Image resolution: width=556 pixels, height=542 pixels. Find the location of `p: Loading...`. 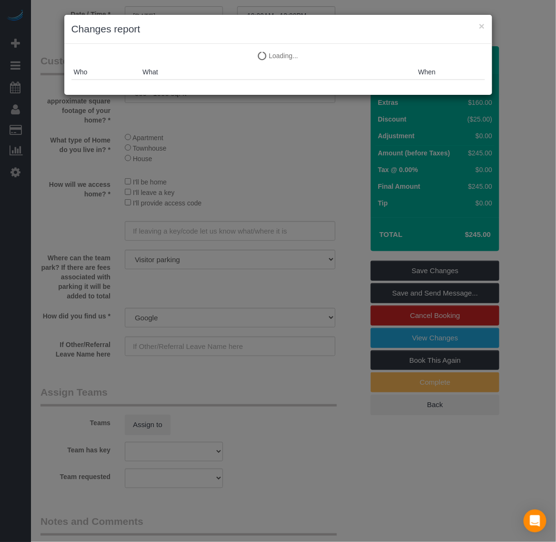

p: Loading... is located at coordinates (278, 56).